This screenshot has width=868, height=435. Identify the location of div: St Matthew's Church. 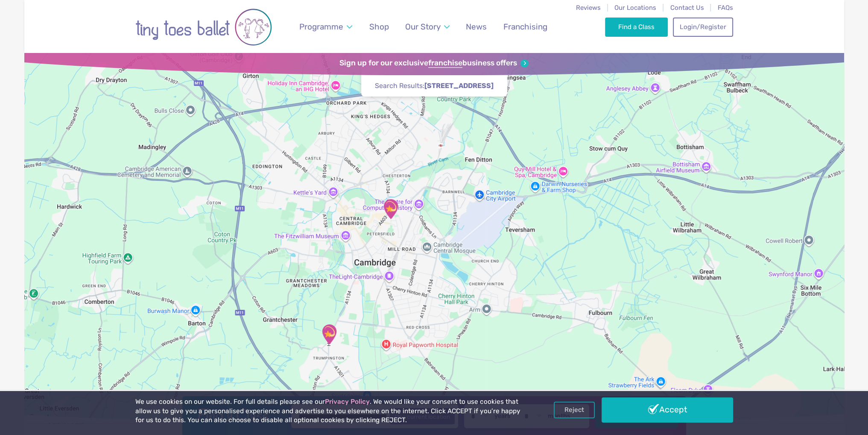
(391, 209).